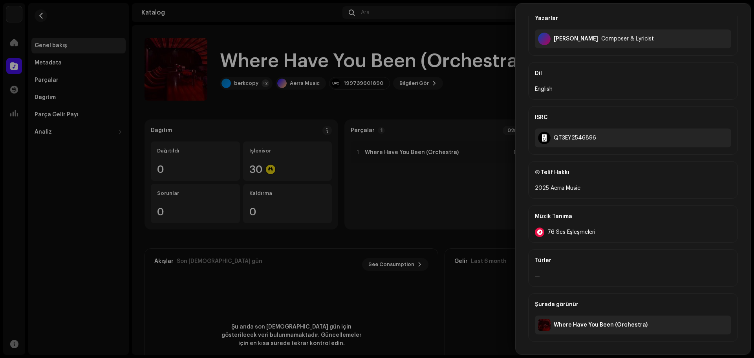 The width and height of the screenshot is (754, 358). What do you see at coordinates (576, 39) in the screenshot?
I see `div: Ahmet Can Alyürük` at bounding box center [576, 39].